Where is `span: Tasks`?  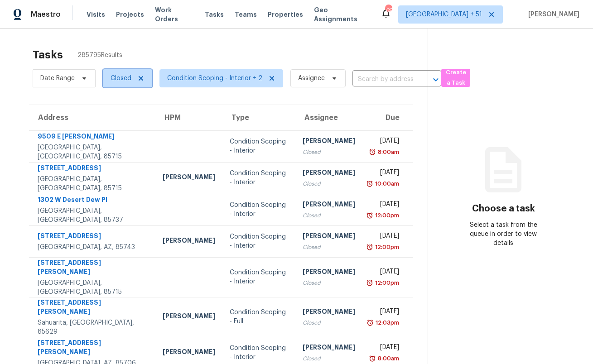 span: Tasks is located at coordinates (214, 15).